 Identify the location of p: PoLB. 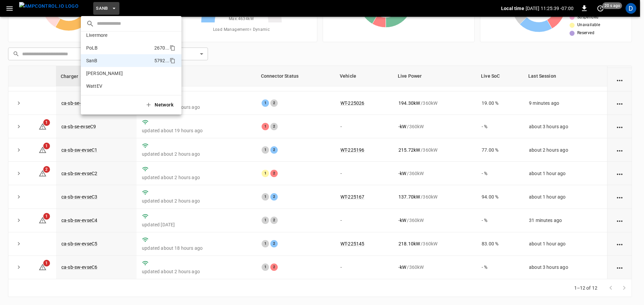
(119, 48).